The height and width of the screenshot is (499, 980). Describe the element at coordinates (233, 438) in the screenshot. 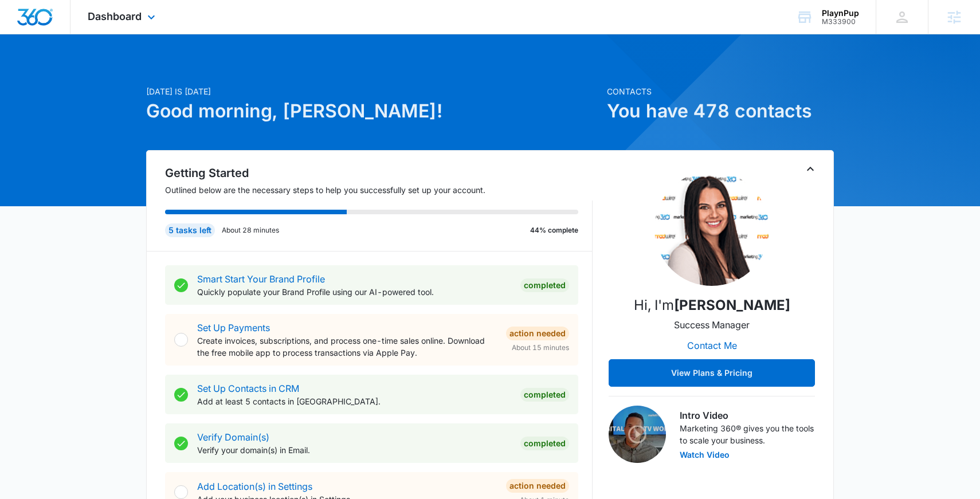

I see `a: Verify Domain(s)` at that location.